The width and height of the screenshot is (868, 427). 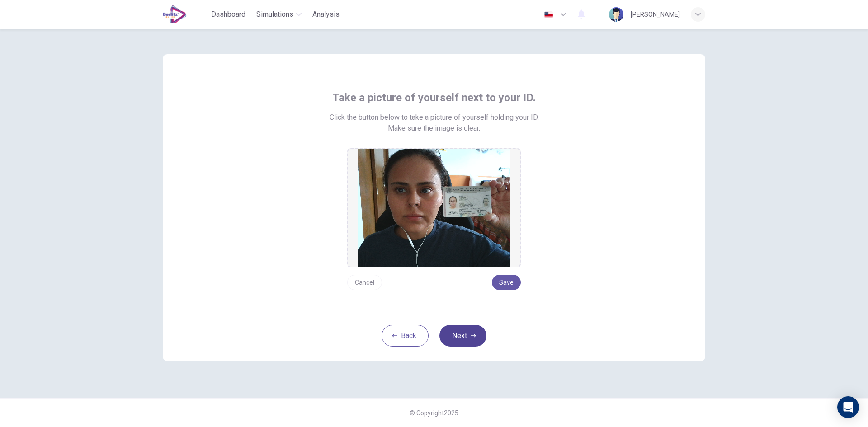 I want to click on img: Profile picture, so click(x=616, y=15).